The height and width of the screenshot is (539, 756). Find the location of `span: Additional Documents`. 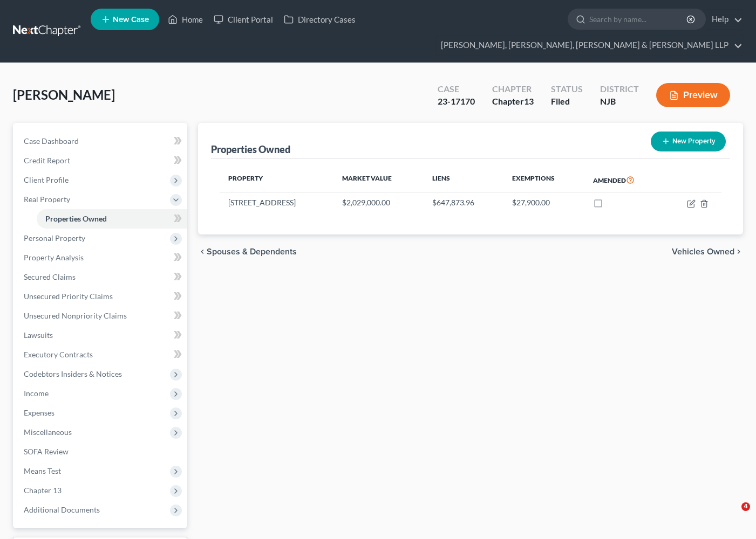

span: Additional Documents is located at coordinates (61, 509).